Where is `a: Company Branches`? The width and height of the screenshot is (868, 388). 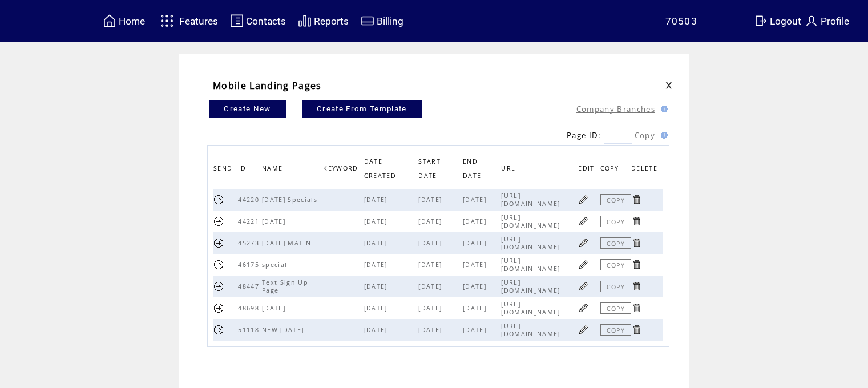
a: Company Branches is located at coordinates (615, 109).